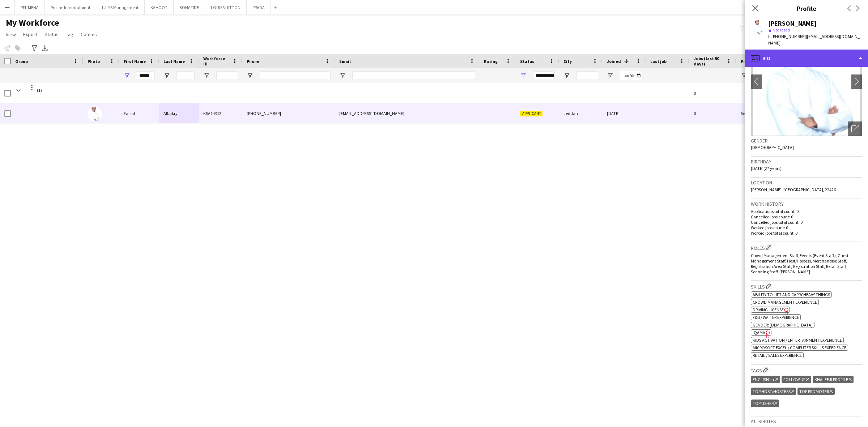 This screenshot has height=427, width=868. What do you see at coordinates (227, 76) in the screenshot?
I see `input: Workforce ID Filter Input` at bounding box center [227, 76].